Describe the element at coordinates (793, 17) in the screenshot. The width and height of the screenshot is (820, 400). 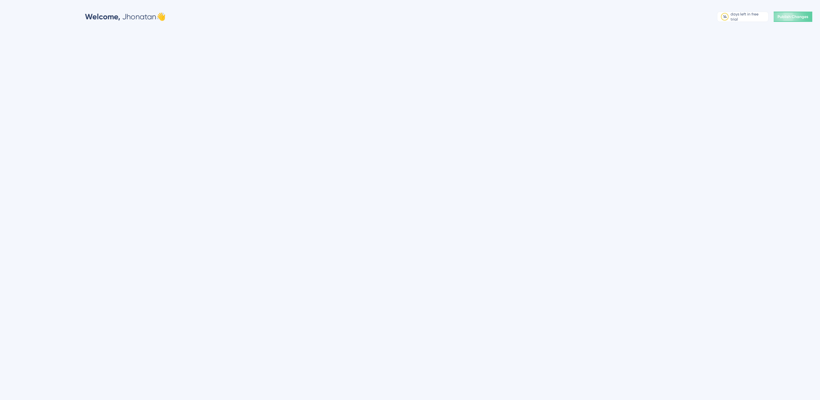
I see `button: Publish Changes` at that location.